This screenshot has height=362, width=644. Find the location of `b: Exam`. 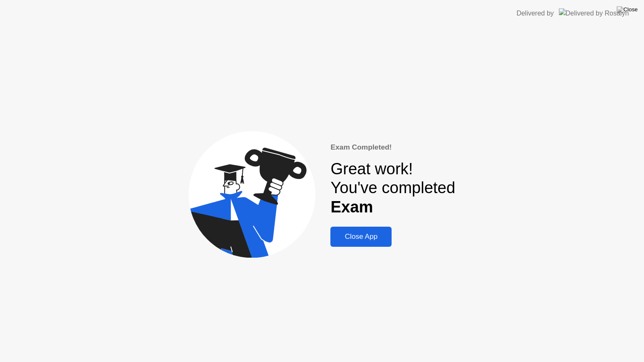

b: Exam is located at coordinates (351, 207).